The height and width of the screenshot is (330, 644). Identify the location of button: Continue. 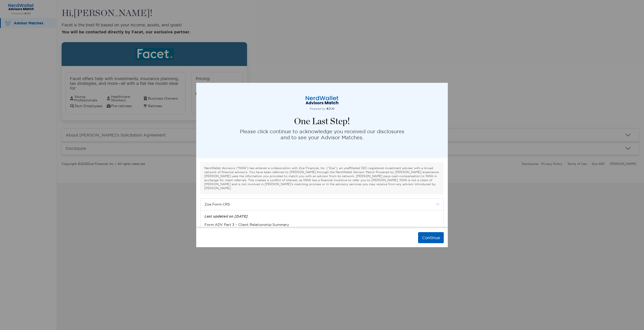
(430, 238).